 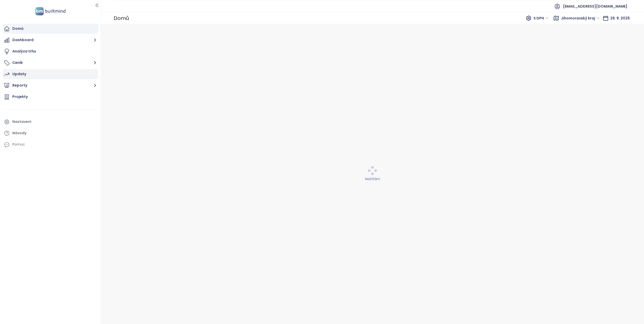 What do you see at coordinates (580, 18) in the screenshot?
I see `span: Jihomoravský kraj` at bounding box center [580, 18].